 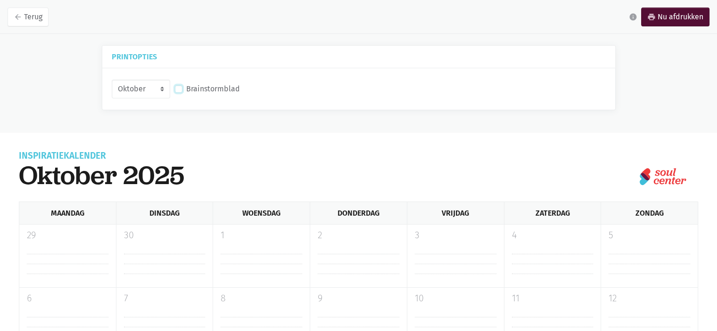 I want to click on a: printNu afdrukken, so click(x=675, y=17).